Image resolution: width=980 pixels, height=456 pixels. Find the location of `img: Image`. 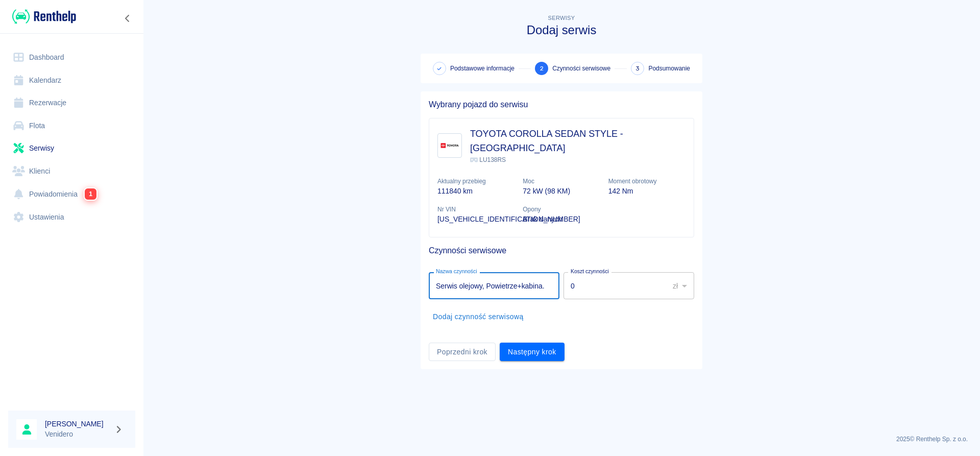

img: Image is located at coordinates (450, 146).